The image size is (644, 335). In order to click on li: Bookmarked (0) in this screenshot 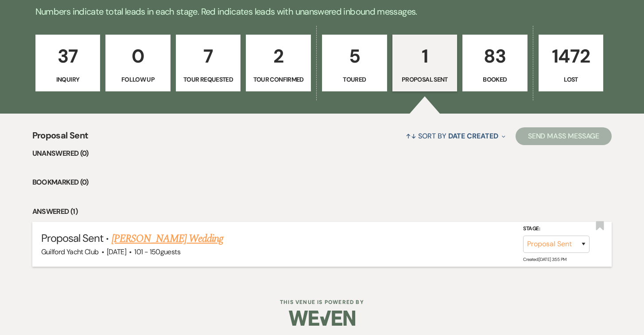, I will do `click(322, 182)`.